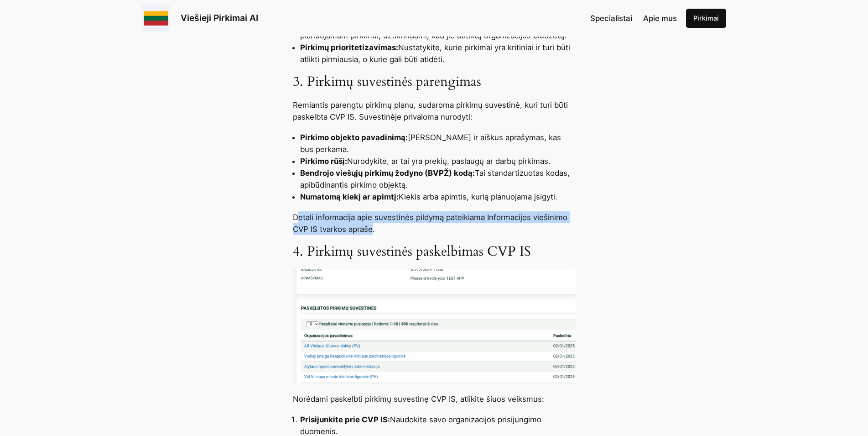 The width and height of the screenshot is (868, 436). I want to click on nav: Navigation, so click(633, 18).